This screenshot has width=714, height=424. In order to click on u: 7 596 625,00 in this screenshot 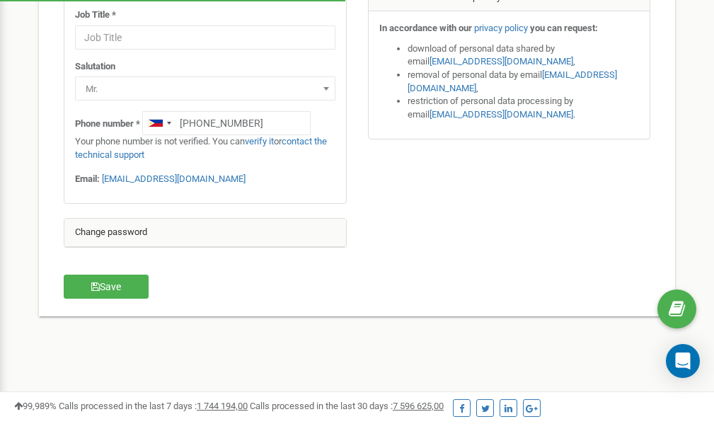, I will do `click(418, 405)`.